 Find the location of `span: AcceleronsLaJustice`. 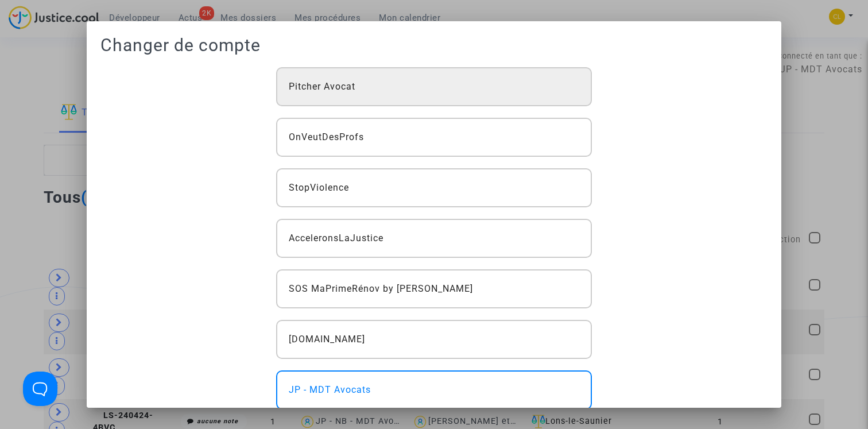

span: AcceleronsLaJustice is located at coordinates (336, 238).